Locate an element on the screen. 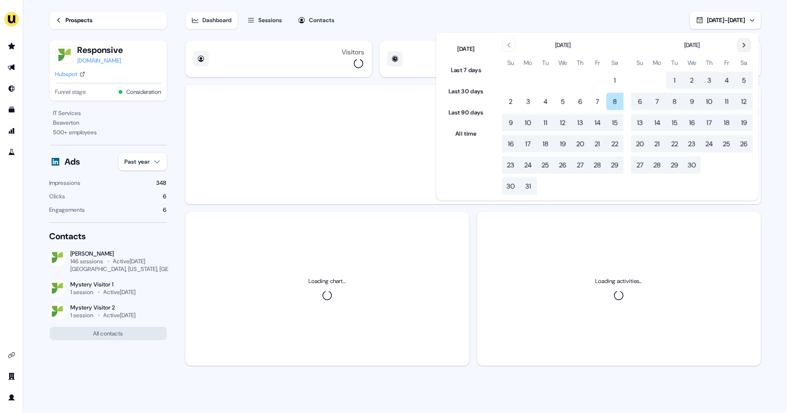  a: Go to attribution is located at coordinates (12, 131).